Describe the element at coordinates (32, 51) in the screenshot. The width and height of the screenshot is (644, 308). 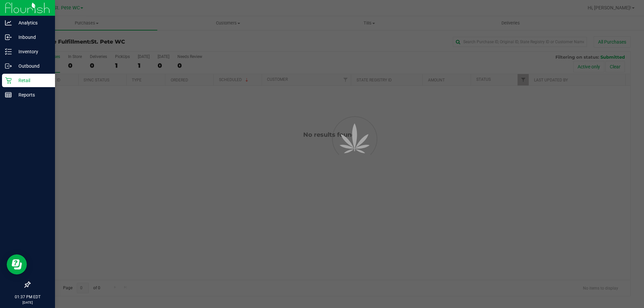
I see `p: Inventory` at that location.